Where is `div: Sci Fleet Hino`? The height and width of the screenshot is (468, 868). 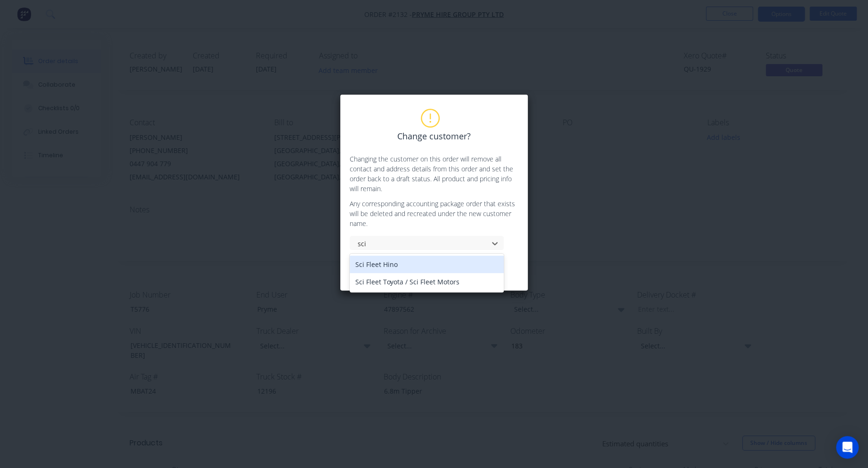 div: Sci Fleet Hino is located at coordinates (426, 264).